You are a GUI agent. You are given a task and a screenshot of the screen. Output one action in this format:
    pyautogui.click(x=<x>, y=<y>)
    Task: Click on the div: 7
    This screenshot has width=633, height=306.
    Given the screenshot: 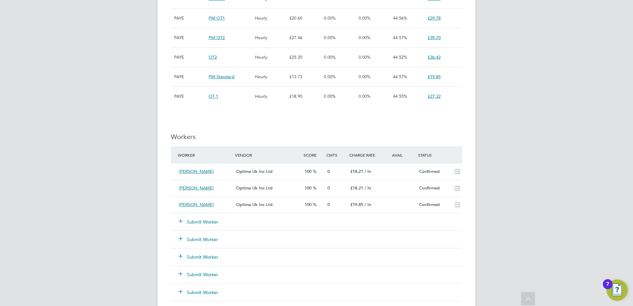 What is the action you would take?
    pyautogui.click(x=607, y=288)
    